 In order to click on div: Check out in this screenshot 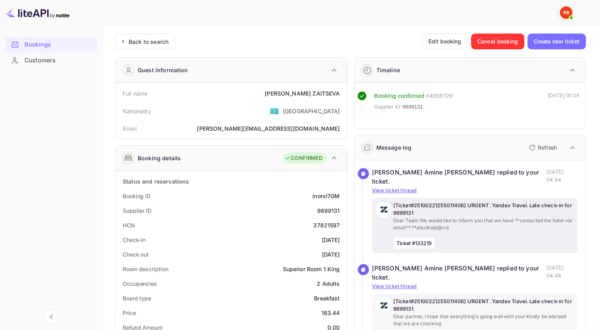, I will do `click(136, 254)`.